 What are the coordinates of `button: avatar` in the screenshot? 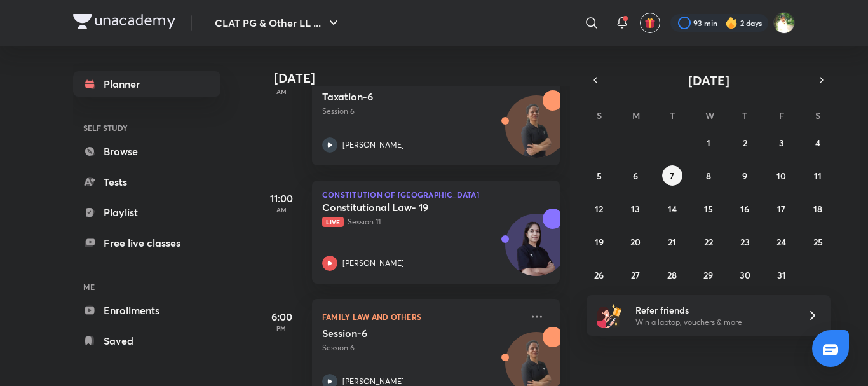 It's located at (650, 23).